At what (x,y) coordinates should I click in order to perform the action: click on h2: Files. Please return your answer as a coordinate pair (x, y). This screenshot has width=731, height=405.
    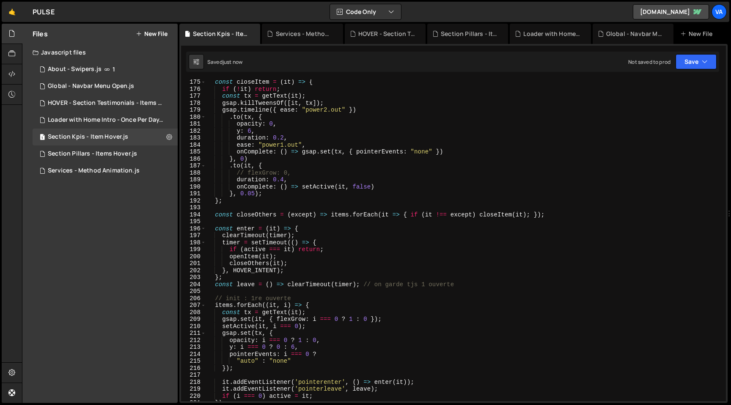
    Looking at the image, I should click on (40, 34).